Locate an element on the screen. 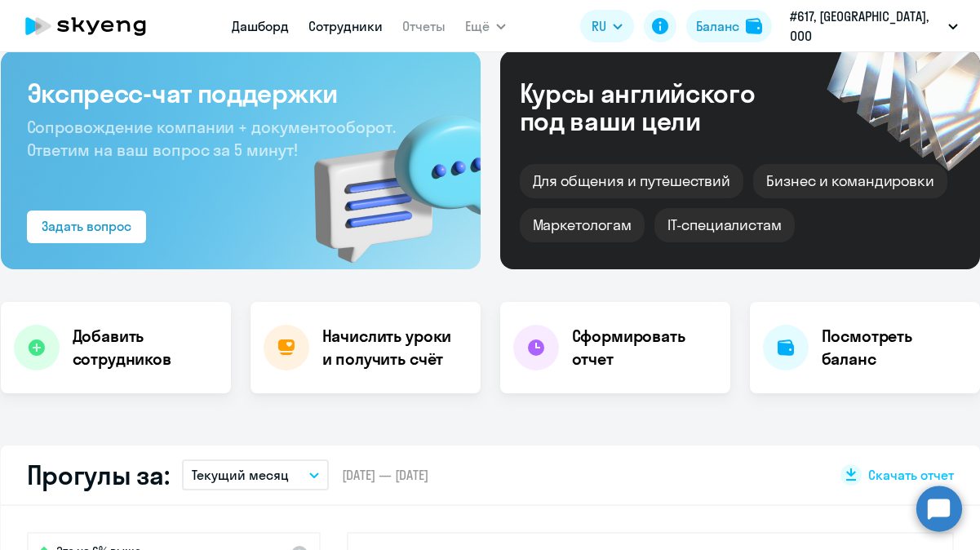 This screenshot has width=980, height=550. span: Скачать отчет is located at coordinates (911, 475).